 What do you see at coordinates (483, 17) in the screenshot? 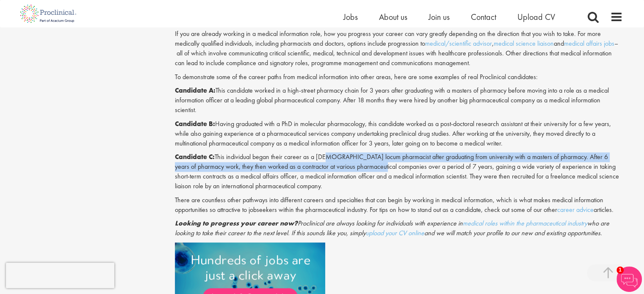
I see `a: Contact` at bounding box center [483, 17].